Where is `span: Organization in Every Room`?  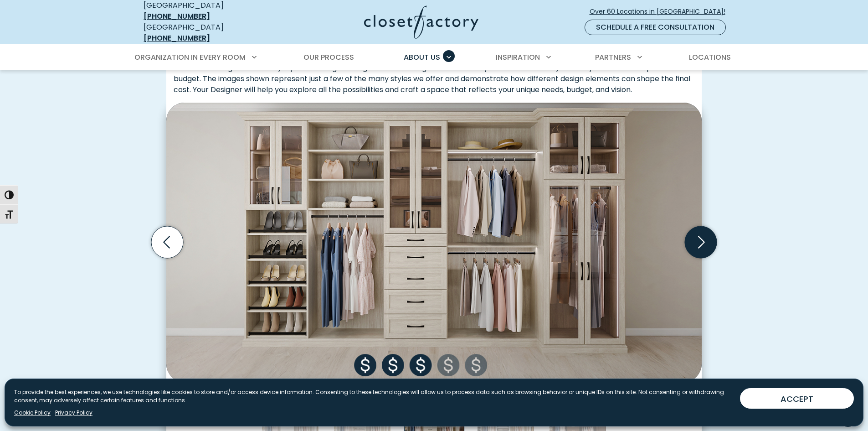 span: Organization in Every Room is located at coordinates (190, 57).